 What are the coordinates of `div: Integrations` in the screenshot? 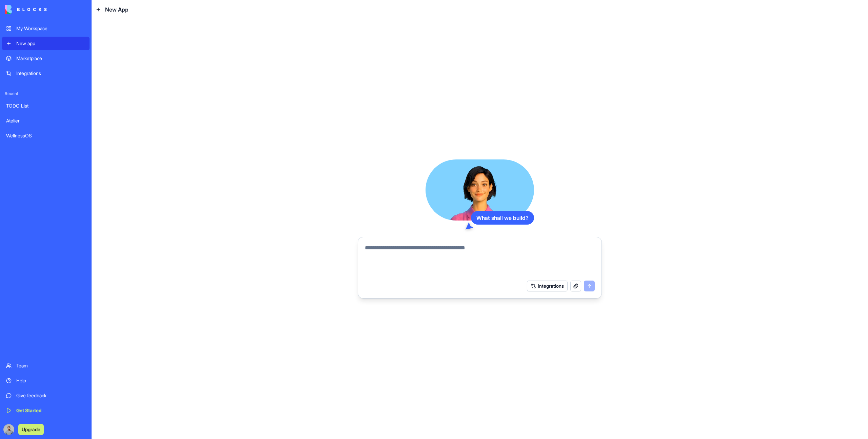 It's located at (51, 73).